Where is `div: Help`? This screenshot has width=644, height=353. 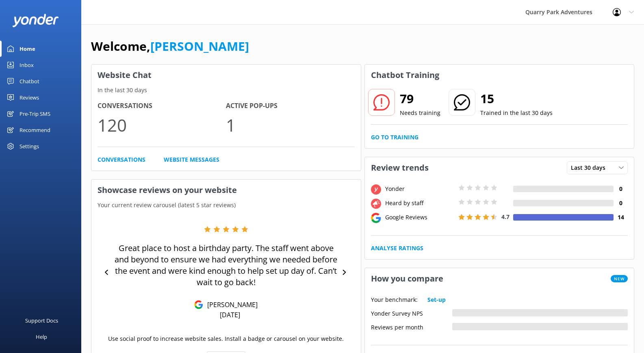 div: Help is located at coordinates (41, 337).